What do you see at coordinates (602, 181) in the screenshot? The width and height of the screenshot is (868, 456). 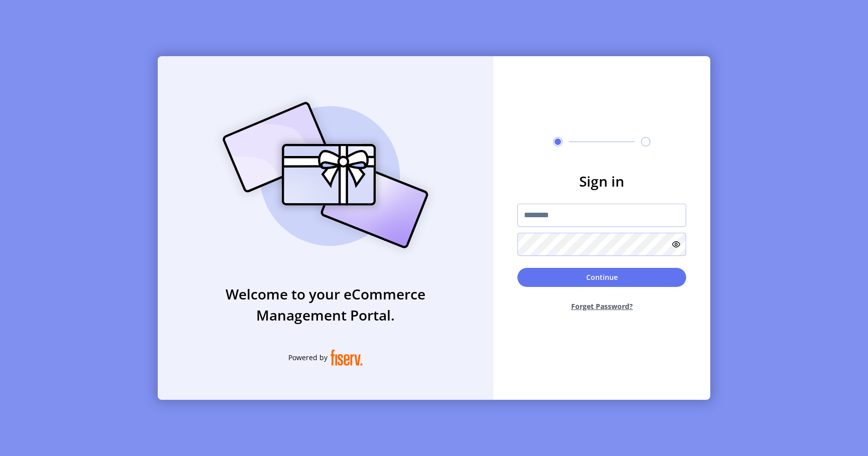 I see `h3: Sign in` at bounding box center [602, 181].